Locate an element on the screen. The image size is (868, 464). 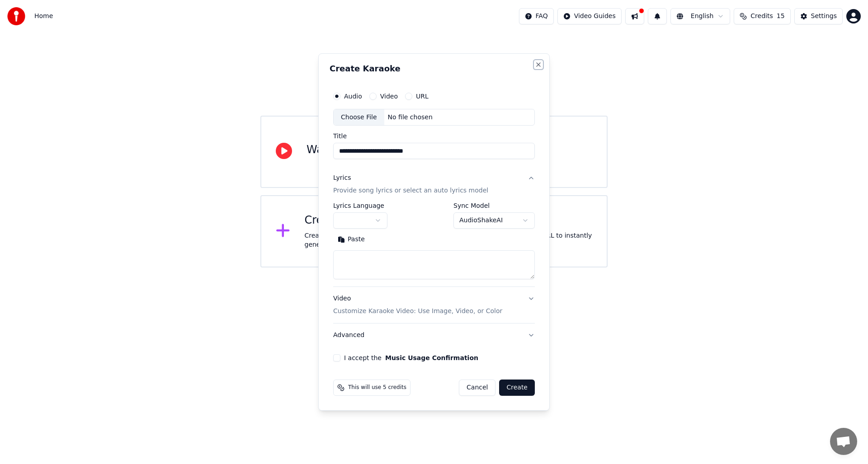
label: I accept the is located at coordinates (411, 358).